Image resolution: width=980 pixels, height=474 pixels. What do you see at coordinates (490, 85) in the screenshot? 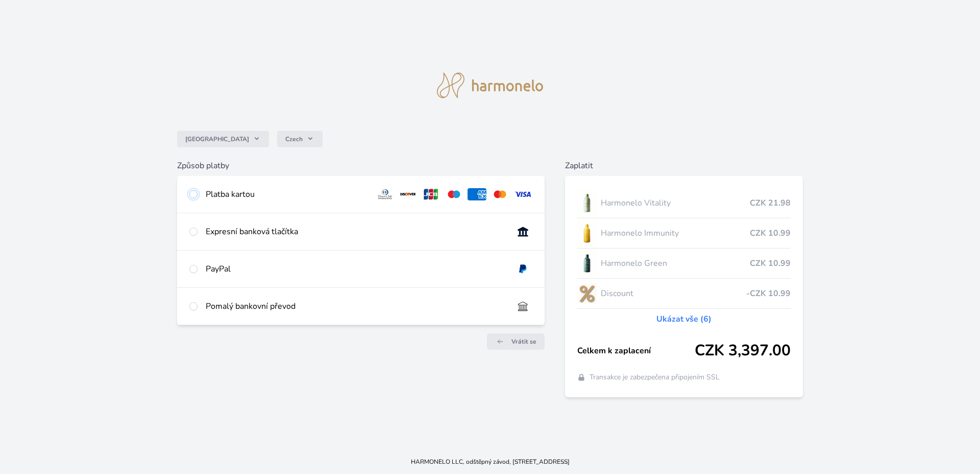
I see `img: logo.svg` at bounding box center [490, 85].